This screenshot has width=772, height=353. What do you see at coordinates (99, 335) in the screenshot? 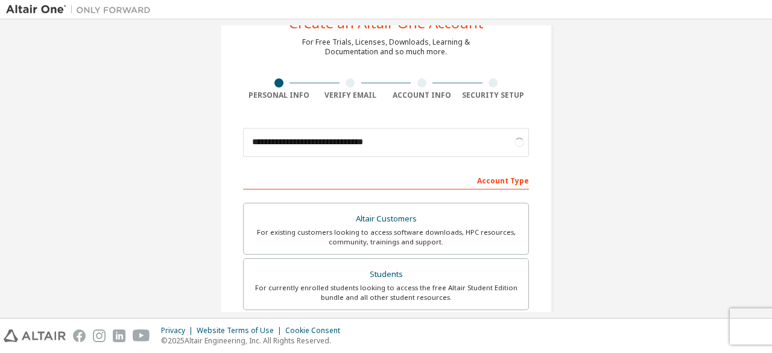
I see `img: instagram.svg` at bounding box center [99, 335].